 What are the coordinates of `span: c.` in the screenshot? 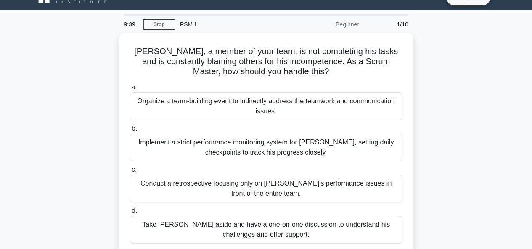 It's located at (134, 169).